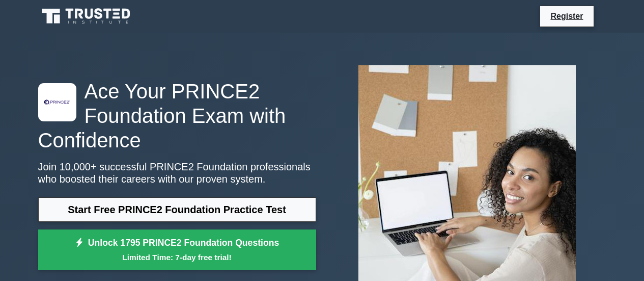 Image resolution: width=644 pixels, height=281 pixels. I want to click on small: Limited Time: 7-day free trial!, so click(177, 257).